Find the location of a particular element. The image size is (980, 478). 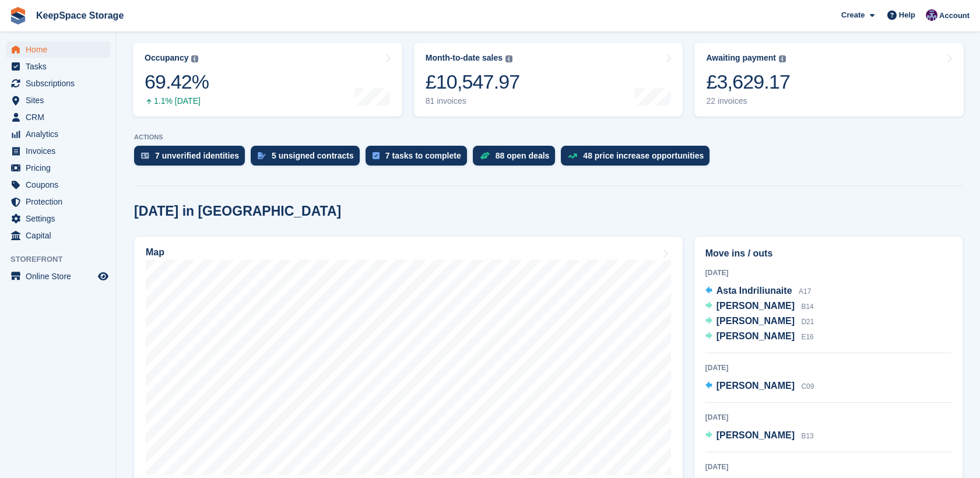

span: Home is located at coordinates (61, 49).